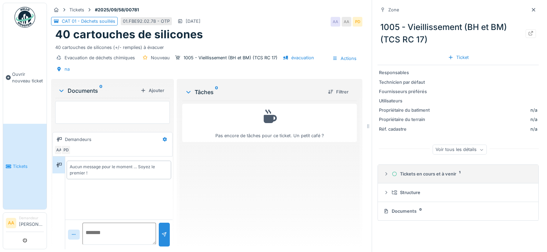 The height and width of the screenshot is (252, 547). What do you see at coordinates (28, 166) in the screenshot?
I see `span: Tickets` at bounding box center [28, 166].